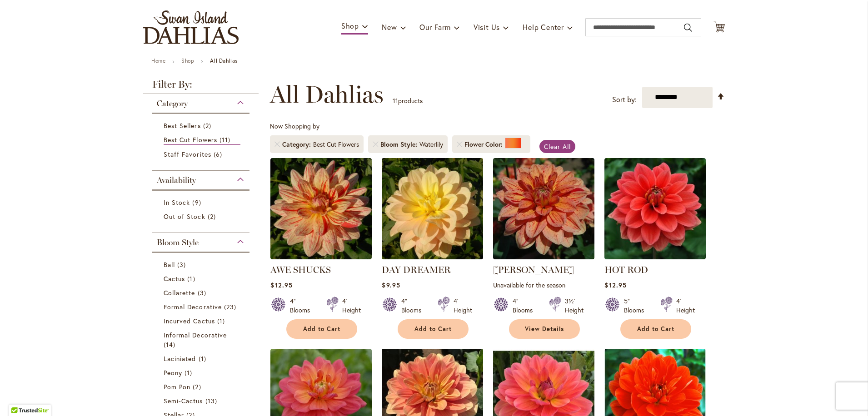 The width and height of the screenshot is (868, 416). I want to click on a: Elijah Mason, so click(544, 256).